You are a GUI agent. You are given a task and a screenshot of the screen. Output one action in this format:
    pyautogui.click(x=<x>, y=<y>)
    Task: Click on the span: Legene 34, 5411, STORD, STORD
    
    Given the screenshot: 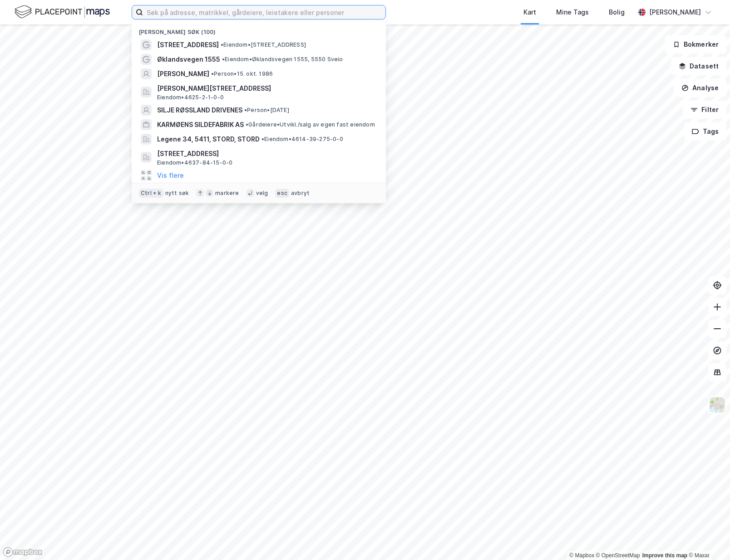 What is the action you would take?
    pyautogui.click(x=208, y=139)
    